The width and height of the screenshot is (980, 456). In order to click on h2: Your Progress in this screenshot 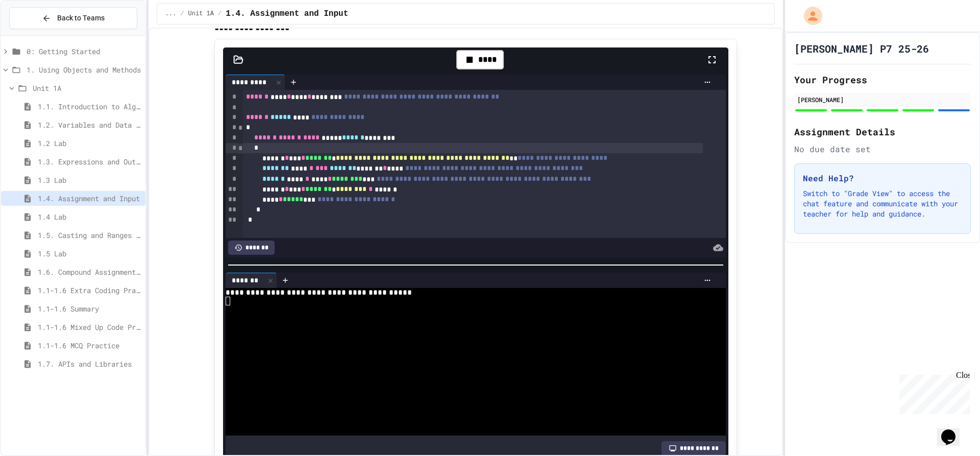, I will do `click(883, 80)`.